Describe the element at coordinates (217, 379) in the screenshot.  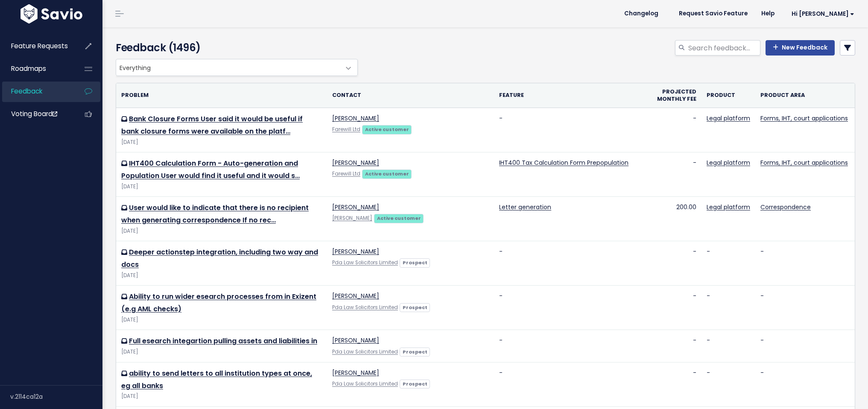
I see `a: ability to send letters to all institution types at once, eg all banks` at that location.